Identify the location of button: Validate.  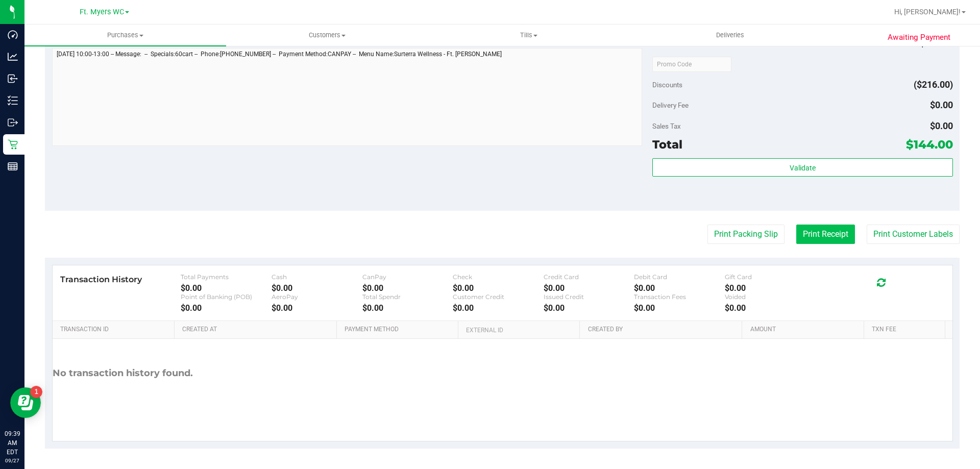
(803, 168).